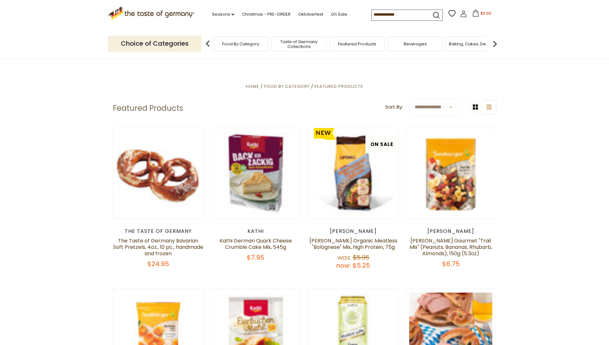 The image size is (609, 345). What do you see at coordinates (256, 231) in the screenshot?
I see `div: Kathi` at bounding box center [256, 231].